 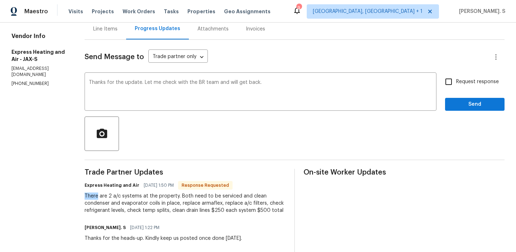 What do you see at coordinates (475, 104) in the screenshot?
I see `button: Send` at bounding box center [475, 104].